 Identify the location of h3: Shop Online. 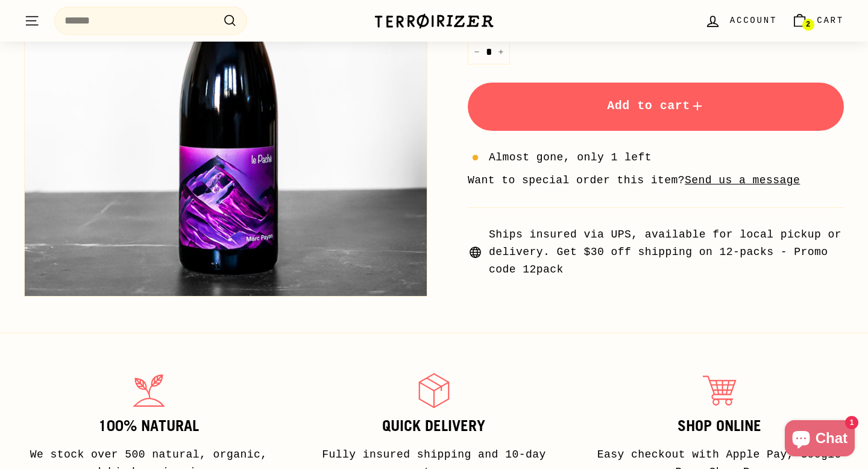
(719, 427).